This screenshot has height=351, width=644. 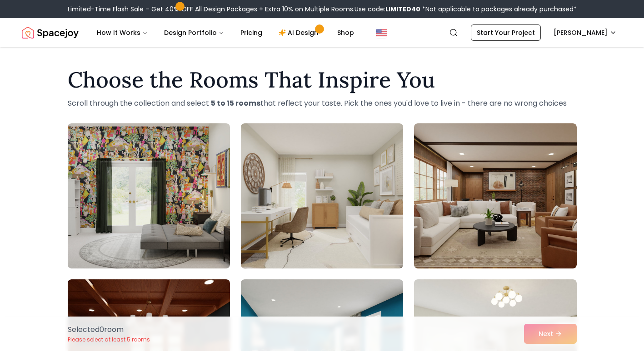 I want to click on img: Room room-2, so click(x=322, y=196).